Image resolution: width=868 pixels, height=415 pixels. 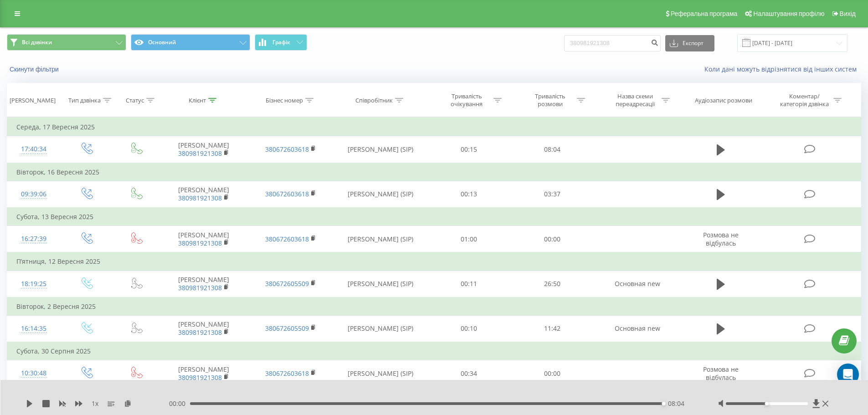 I want to click on td: Вівторок, 2 Вересня 2025, so click(x=434, y=307).